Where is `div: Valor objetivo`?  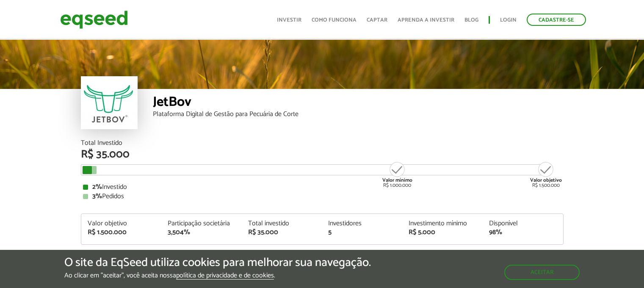
div: Valor objetivo is located at coordinates (122, 224).